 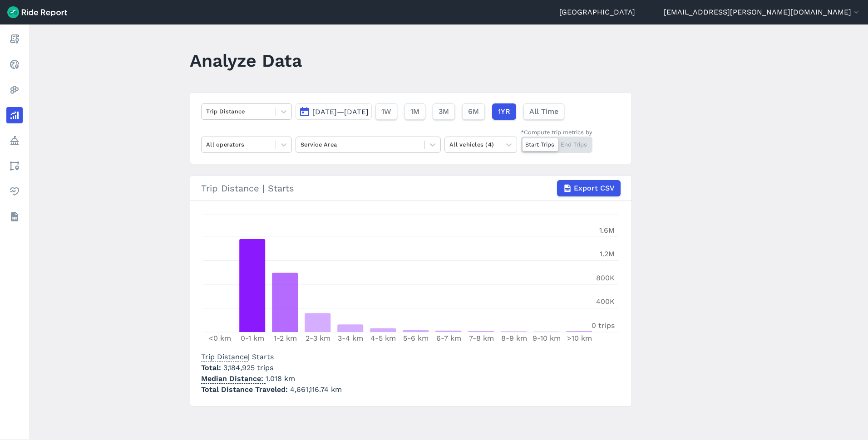 I want to click on span: 6M, so click(x=473, y=112).